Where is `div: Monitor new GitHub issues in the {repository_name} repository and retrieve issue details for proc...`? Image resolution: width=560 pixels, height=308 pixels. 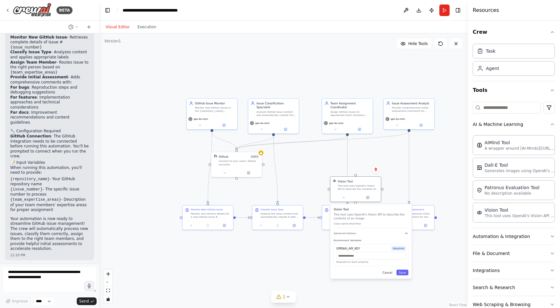
div: Monitor new GitHub issues in the {repository_name} repository and retrieve issue details for proc... is located at coordinates (215, 109).